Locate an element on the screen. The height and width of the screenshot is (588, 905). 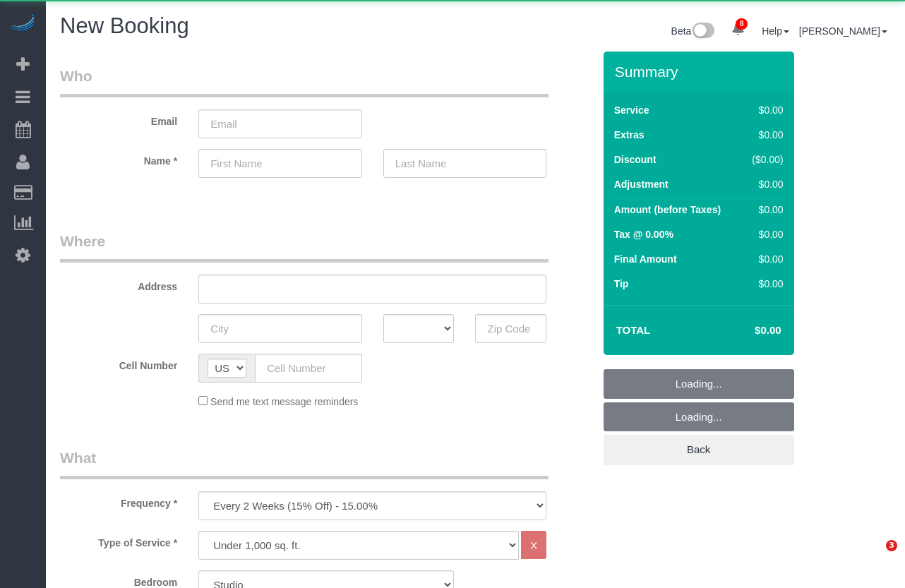
a: Beta is located at coordinates (693, 31).